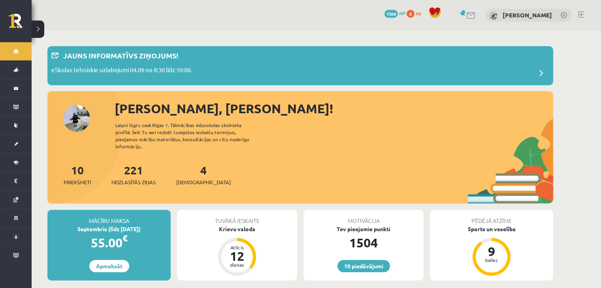 This screenshot has width=601, height=288. Describe the element at coordinates (363, 266) in the screenshot. I see `a: 10 piedāvājumi` at that location.